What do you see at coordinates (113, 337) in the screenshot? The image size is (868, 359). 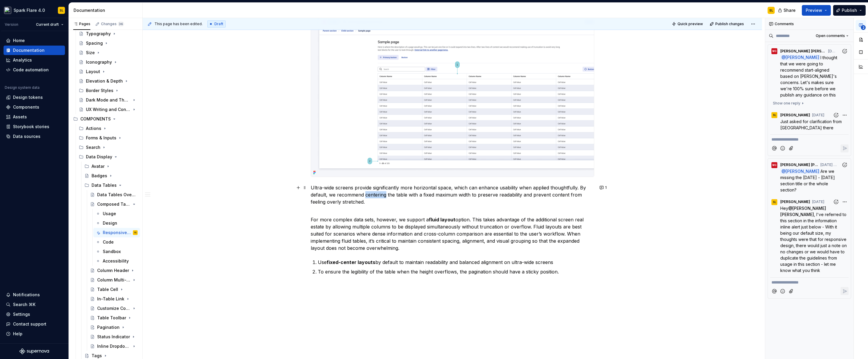 I see `a: Status Indicator` at bounding box center [113, 337].